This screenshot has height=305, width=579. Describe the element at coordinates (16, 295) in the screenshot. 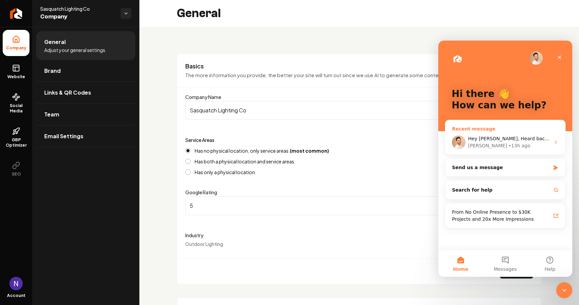

I see `span: Account` at that location.